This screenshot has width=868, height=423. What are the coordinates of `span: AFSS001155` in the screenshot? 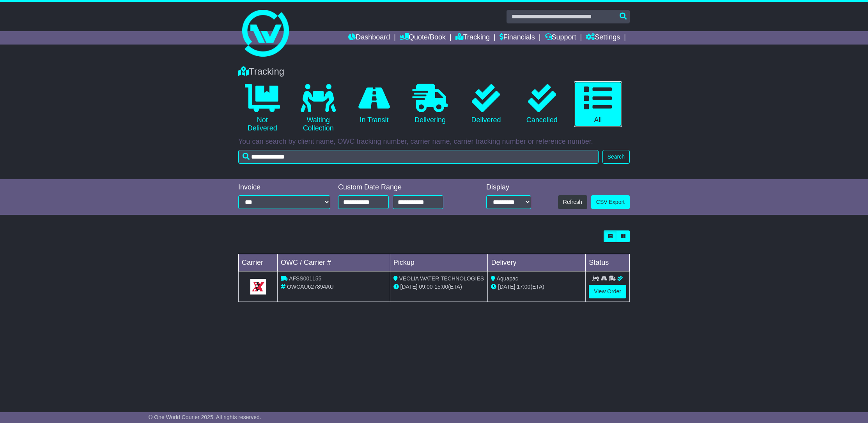 It's located at (305, 278).